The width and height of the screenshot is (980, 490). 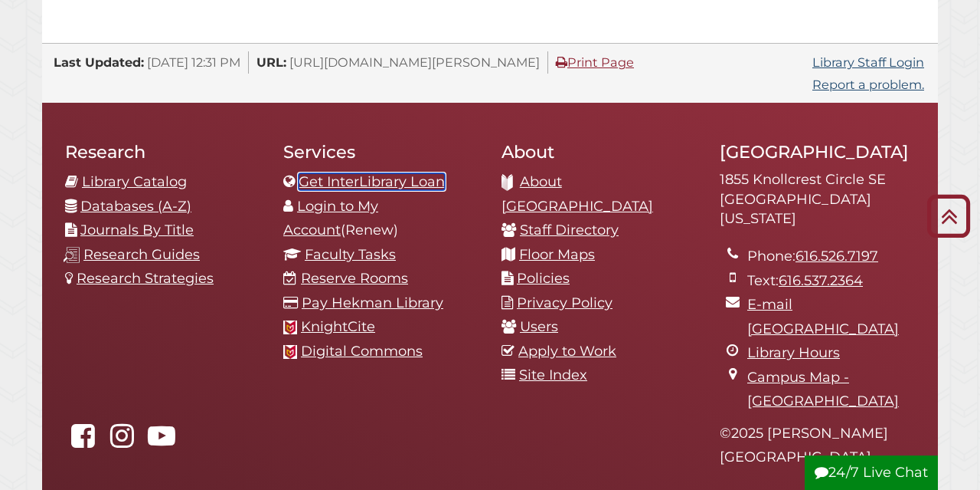 What do you see at coordinates (331, 219) in the screenshot?
I see `a: Login to My Account` at bounding box center [331, 219].